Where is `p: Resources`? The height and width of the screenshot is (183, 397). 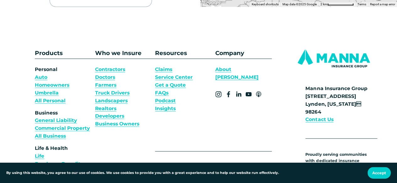 p: Resources is located at coordinates (183, 53).